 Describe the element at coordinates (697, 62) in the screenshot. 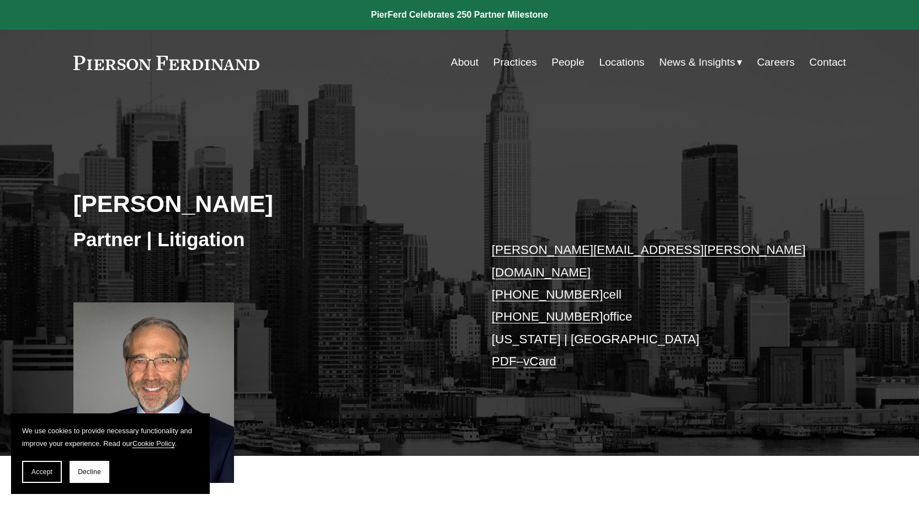

I see `span: News & Insights` at that location.